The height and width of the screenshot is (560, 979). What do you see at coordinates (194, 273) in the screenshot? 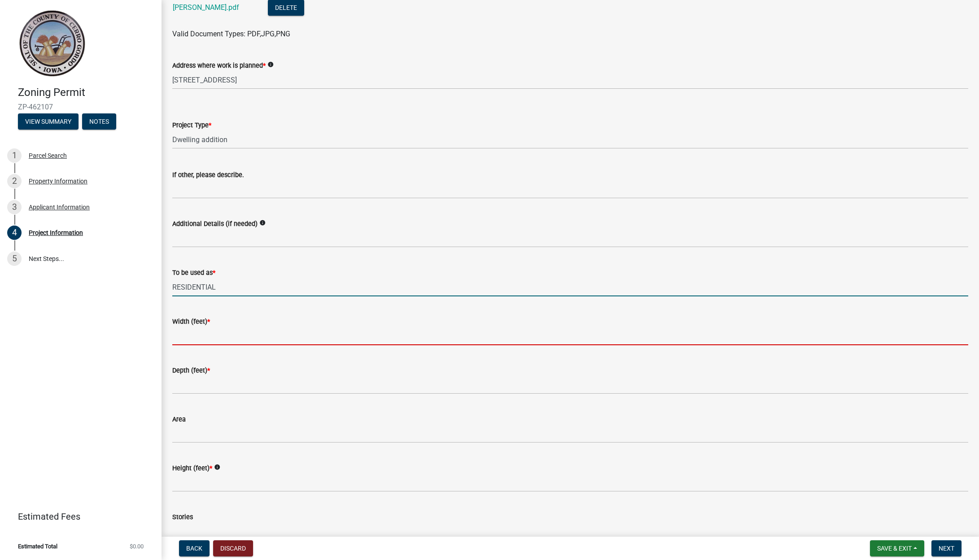
I see `label: To be used as` at bounding box center [194, 273].